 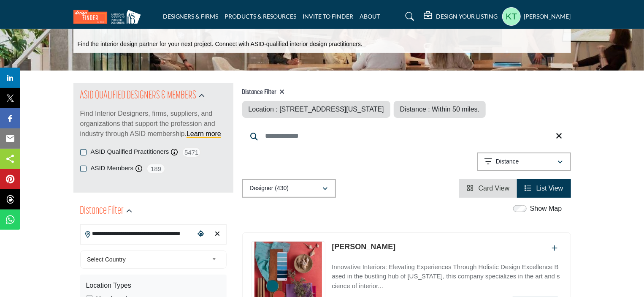 I want to click on p: Designer (430), so click(x=269, y=188).